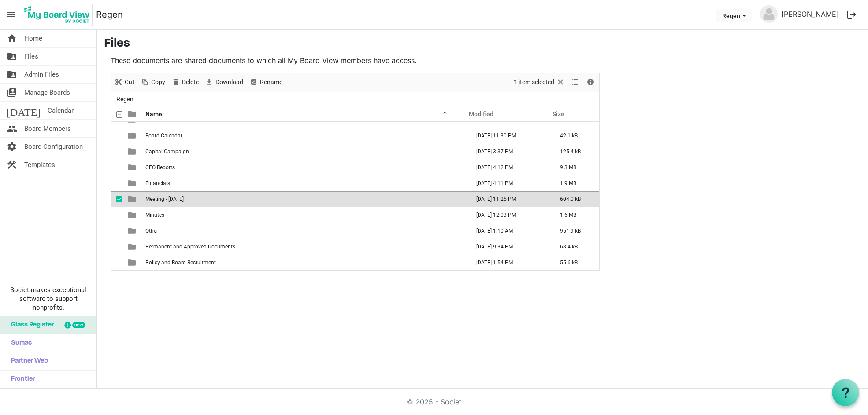 Image resolution: width=868 pixels, height=415 pixels. Describe the element at coordinates (575, 82) in the screenshot. I see `button: View dropdownbutton` at that location.